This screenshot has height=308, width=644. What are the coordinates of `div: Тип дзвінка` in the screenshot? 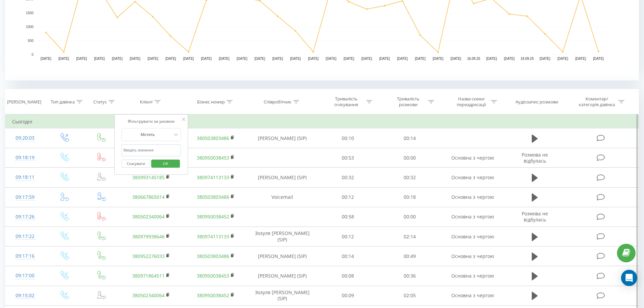 It's located at (63, 102).